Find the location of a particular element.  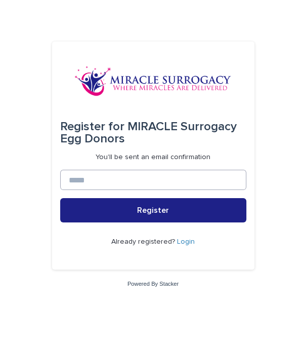

p: You'll be sent an email confirmation is located at coordinates (153, 157).